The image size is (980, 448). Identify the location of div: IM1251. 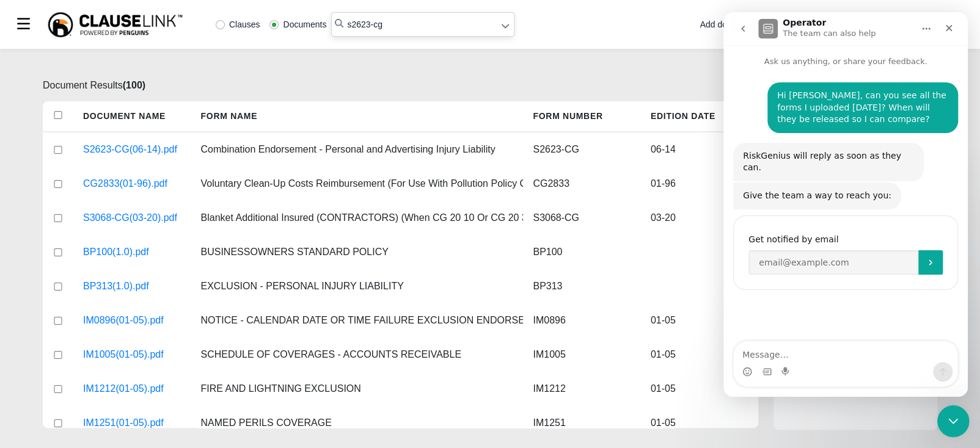
(582, 423).